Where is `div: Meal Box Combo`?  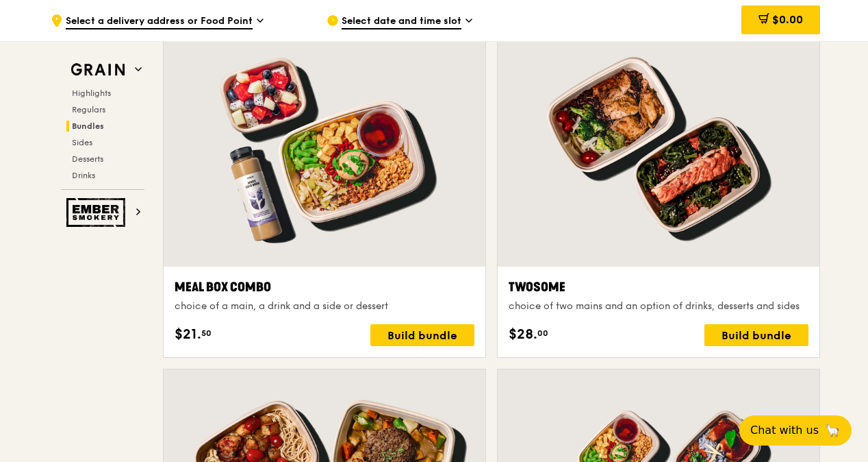 div: Meal Box Combo is located at coordinates (324, 287).